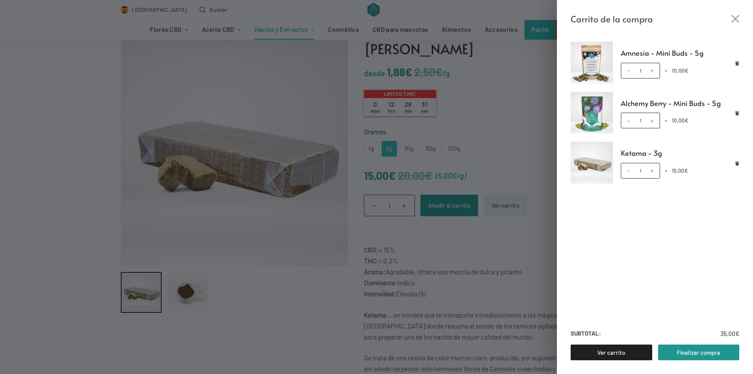 The height and width of the screenshot is (374, 753). Describe the element at coordinates (680, 53) in the screenshot. I see `a: Amnesia - Mini Buds - 5g` at that location.